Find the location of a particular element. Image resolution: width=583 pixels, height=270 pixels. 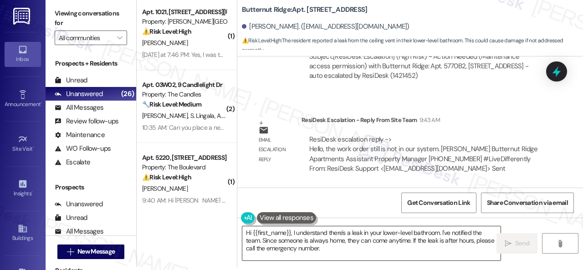

strong: 🔧 Risk Level: Medium is located at coordinates (172, 104).